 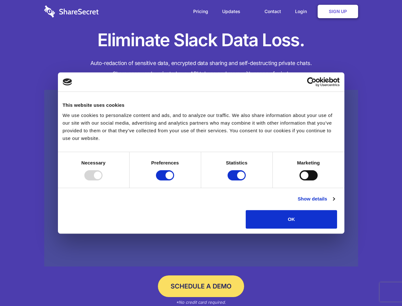 What do you see at coordinates (165, 163) in the screenshot?
I see `strong: Preferences` at bounding box center [165, 163].